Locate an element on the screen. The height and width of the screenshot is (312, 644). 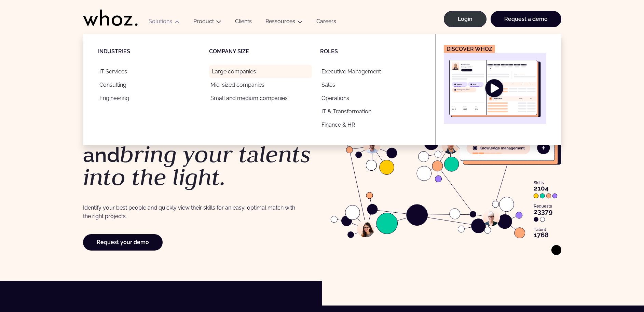
a: Ressources is located at coordinates (280, 21).